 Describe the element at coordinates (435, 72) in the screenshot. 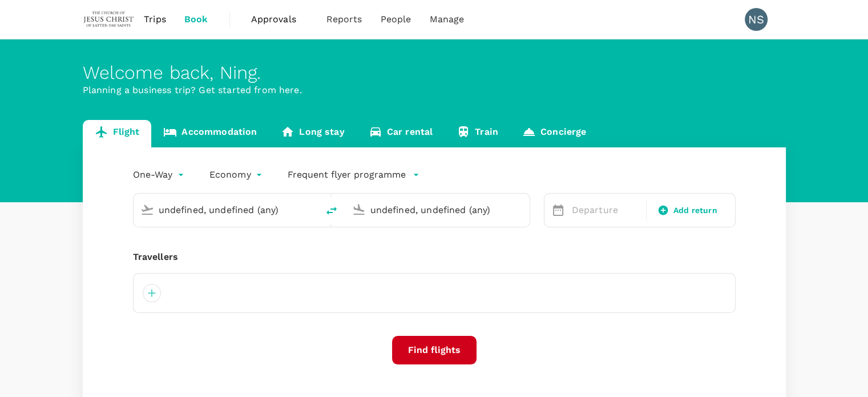

I see `div: Welcome back , Ning .` at that location.